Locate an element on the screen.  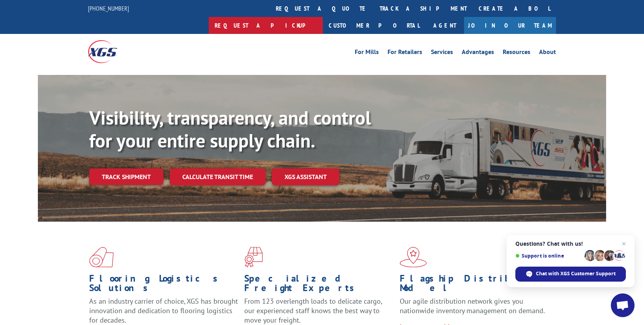
span: Chat with XGS Customer Support is located at coordinates (576, 274).